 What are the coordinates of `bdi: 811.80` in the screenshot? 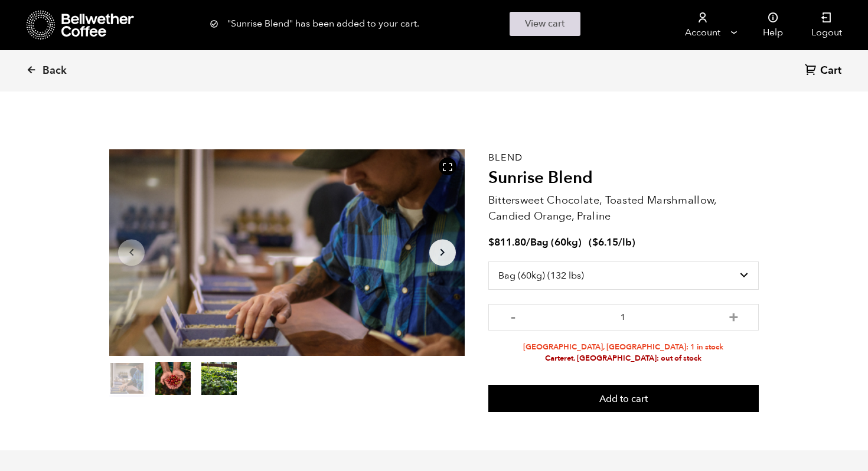 It's located at (508, 242).